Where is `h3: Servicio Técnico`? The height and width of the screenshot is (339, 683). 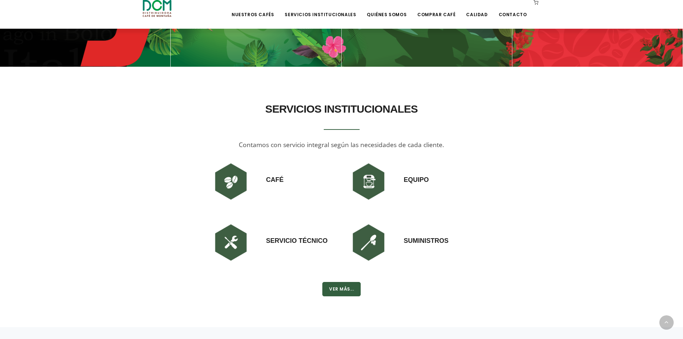 h3: Servicio Técnico is located at coordinates (297, 233).